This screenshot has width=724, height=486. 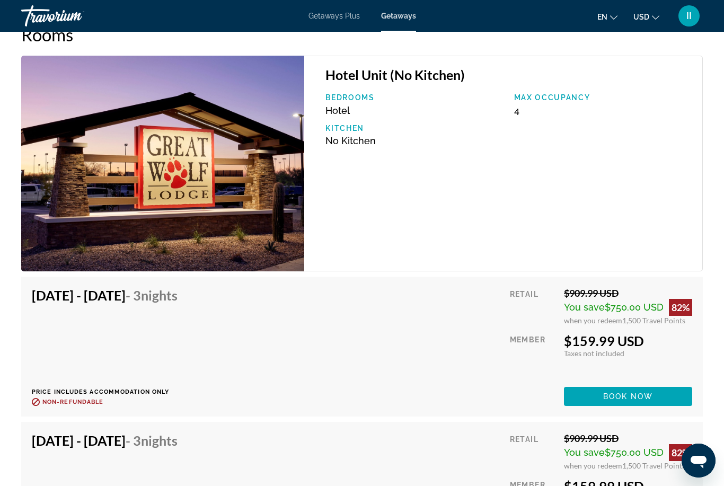 What do you see at coordinates (109, 392) in the screenshot?
I see `p: Price includes accommodation only` at bounding box center [109, 392].